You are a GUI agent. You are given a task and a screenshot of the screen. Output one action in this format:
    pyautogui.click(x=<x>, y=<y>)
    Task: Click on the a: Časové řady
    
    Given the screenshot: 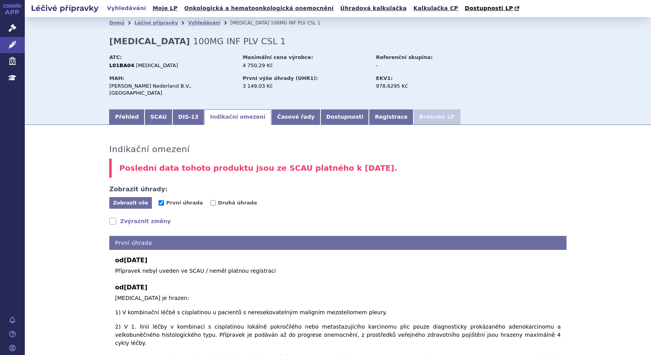 What is the action you would take?
    pyautogui.click(x=296, y=117)
    